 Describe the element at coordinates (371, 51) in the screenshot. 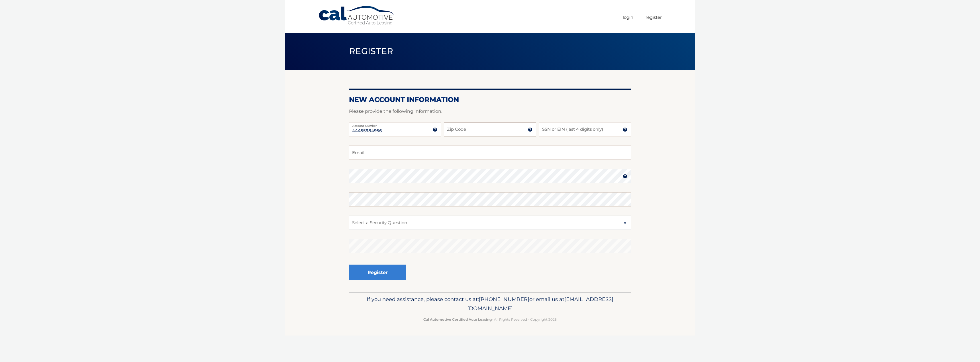

I see `span: Register` at that location.